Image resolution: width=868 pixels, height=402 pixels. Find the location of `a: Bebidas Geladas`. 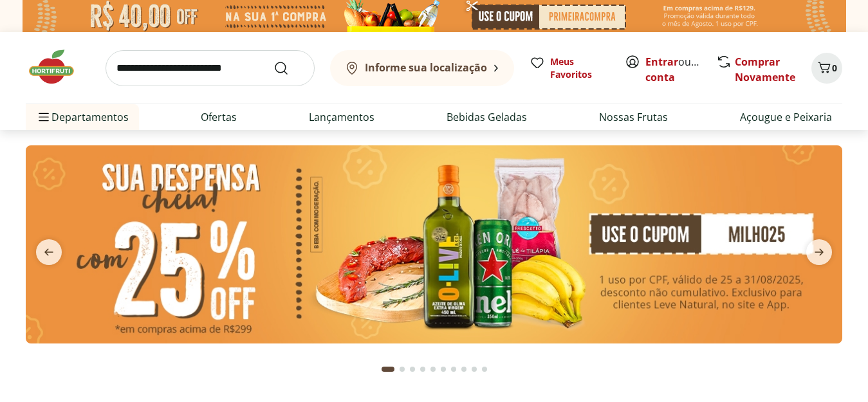

a: Bebidas Geladas is located at coordinates (486, 117).